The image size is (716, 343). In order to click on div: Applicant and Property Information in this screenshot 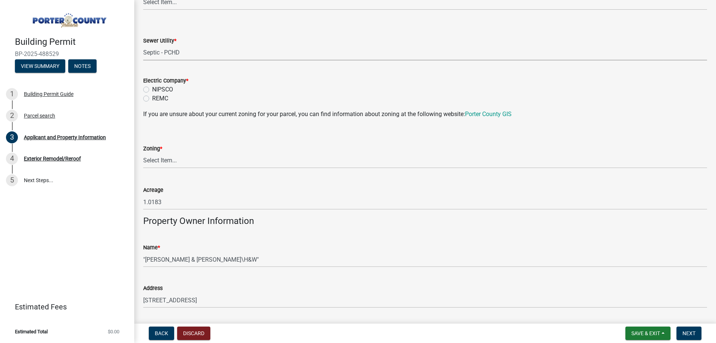, I will do `click(65, 137)`.